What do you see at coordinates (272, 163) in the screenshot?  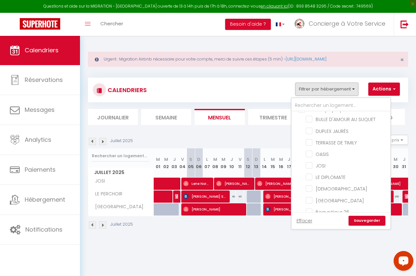 I see `th: 15` at bounding box center [272, 163].